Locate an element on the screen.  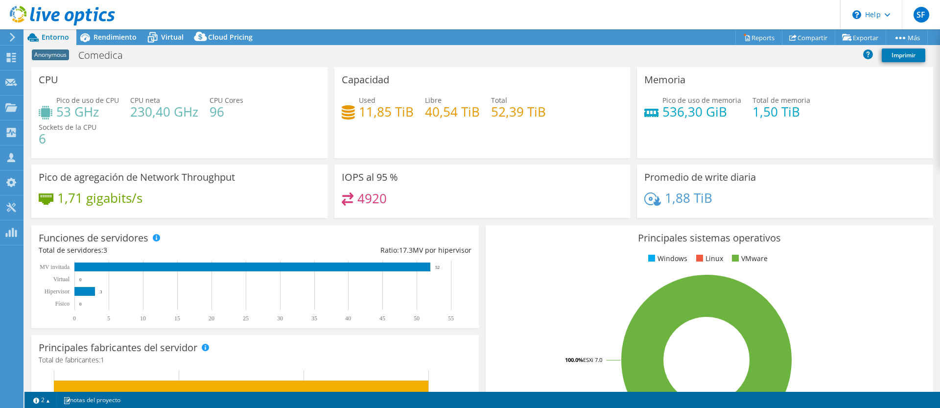
h3: Pico de agregación de Network Throughput is located at coordinates (137, 177).